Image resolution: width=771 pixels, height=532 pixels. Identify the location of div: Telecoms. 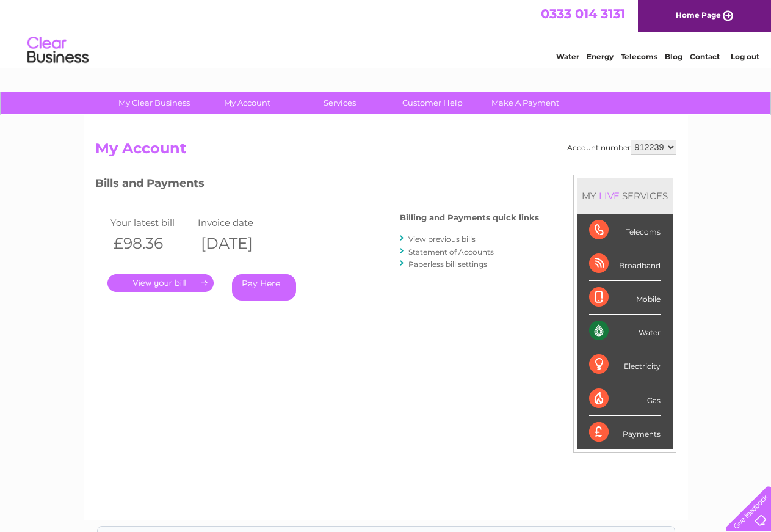
(625, 230).